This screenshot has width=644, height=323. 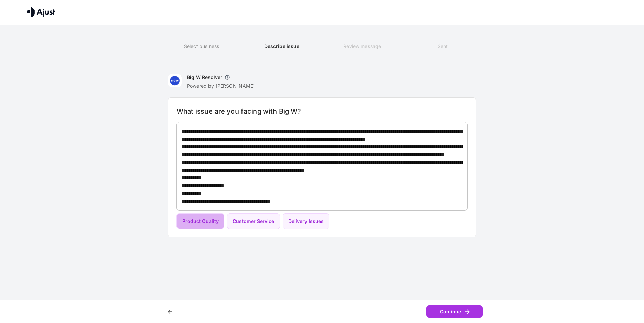 What do you see at coordinates (362, 46) in the screenshot?
I see `h6: Review message` at bounding box center [362, 46].